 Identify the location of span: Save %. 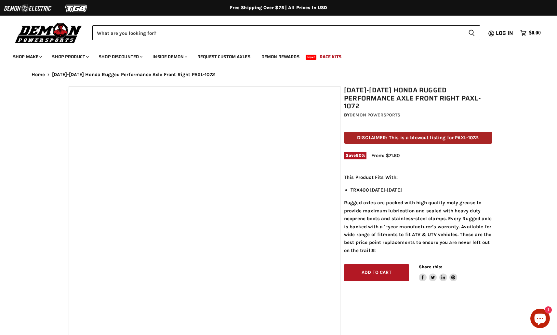
(355, 155).